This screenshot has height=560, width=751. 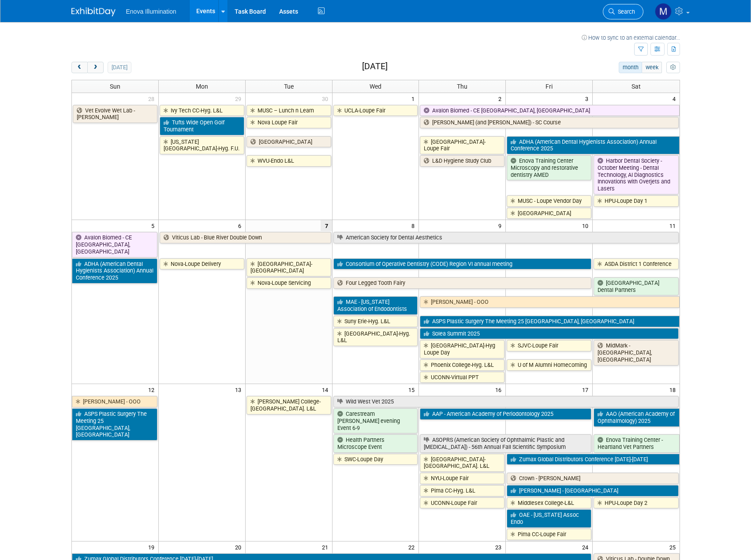 I want to click on span: 9, so click(x=502, y=225).